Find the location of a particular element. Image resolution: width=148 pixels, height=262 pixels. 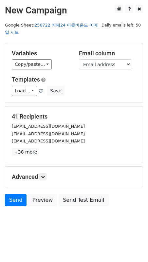

a: Preview is located at coordinates (43, 200).